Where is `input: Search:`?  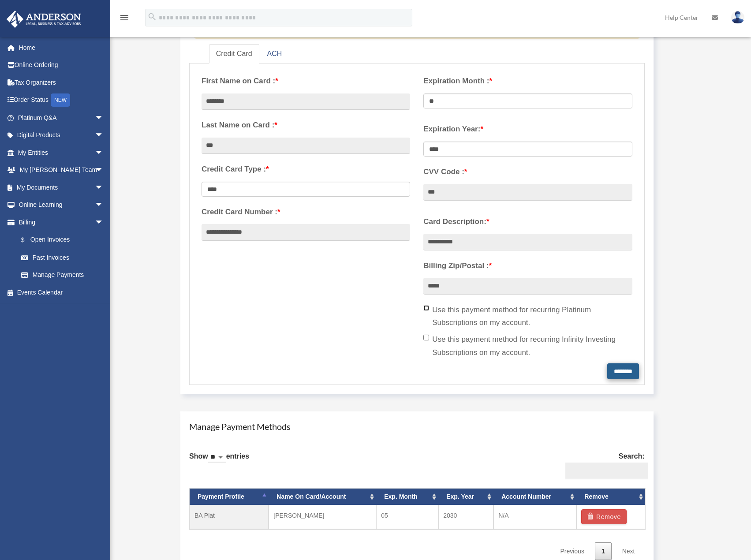
input: Search: is located at coordinates (607, 471).